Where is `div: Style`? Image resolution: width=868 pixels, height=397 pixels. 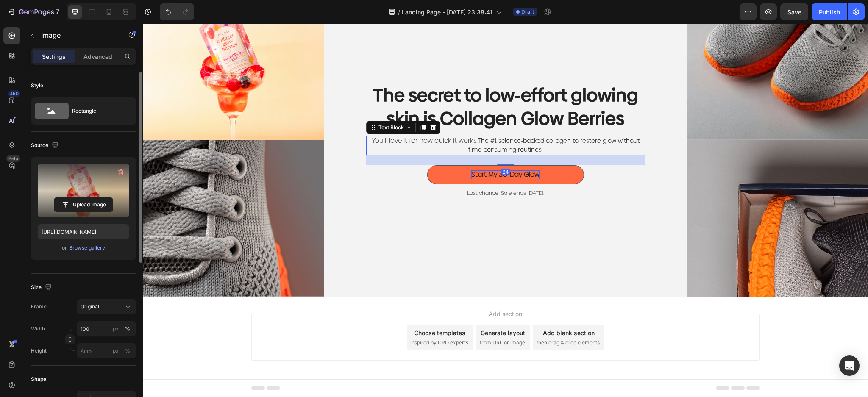 div: Style is located at coordinates (37, 86).